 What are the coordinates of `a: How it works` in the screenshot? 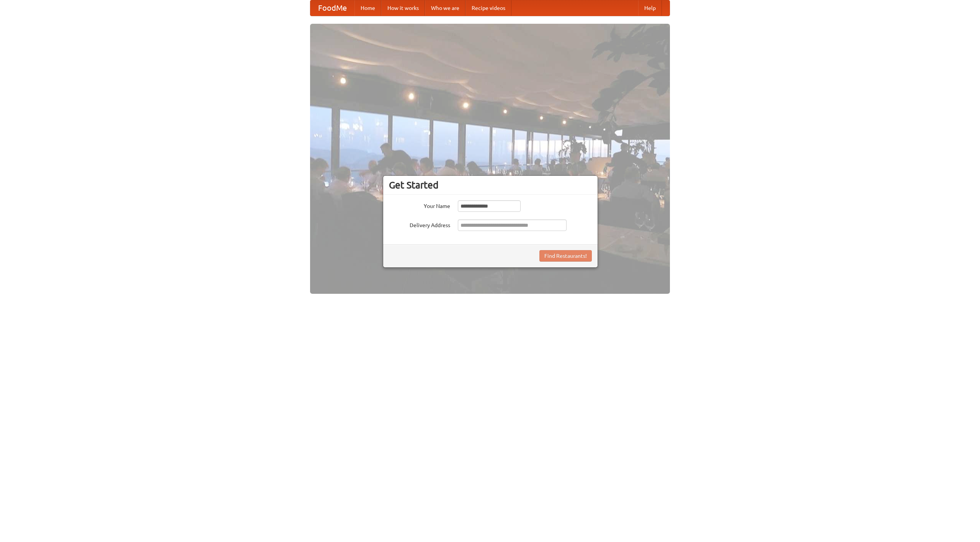 It's located at (403, 8).